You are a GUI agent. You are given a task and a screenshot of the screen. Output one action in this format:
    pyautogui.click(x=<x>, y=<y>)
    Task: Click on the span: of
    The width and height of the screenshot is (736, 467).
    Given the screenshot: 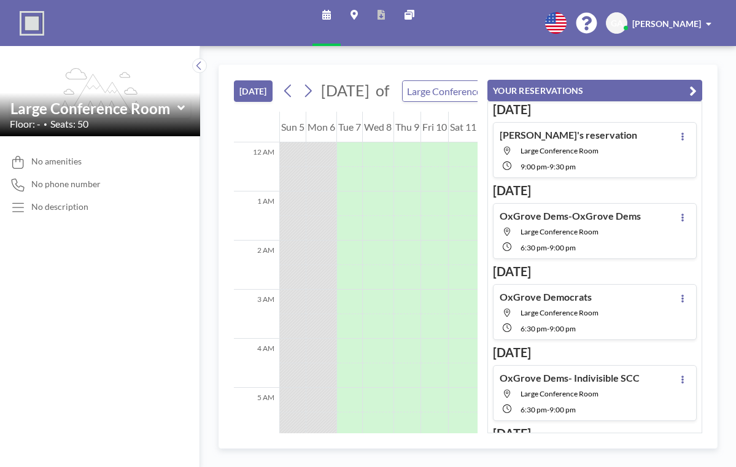 What is the action you would take?
    pyautogui.click(x=382, y=90)
    